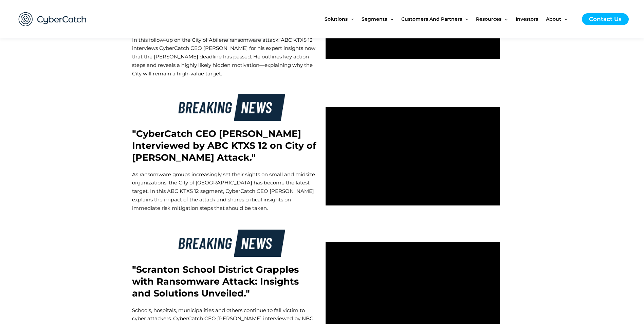  What do you see at coordinates (225, 192) in the screenshot?
I see `p: As ransomware groups increasingly set their sights on small and midsize organizations, the City o...` at bounding box center [225, 192].